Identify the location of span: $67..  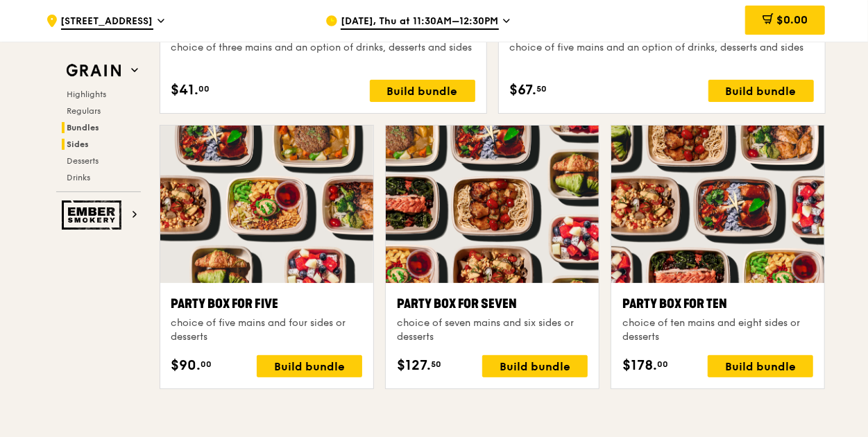
(523, 91).